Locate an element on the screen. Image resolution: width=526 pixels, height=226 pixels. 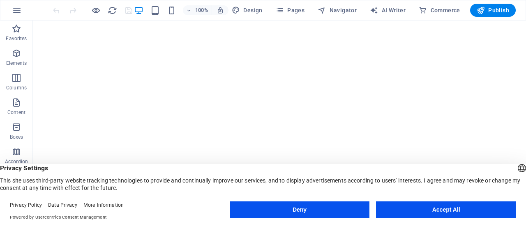
button: reload is located at coordinates (112, 10).